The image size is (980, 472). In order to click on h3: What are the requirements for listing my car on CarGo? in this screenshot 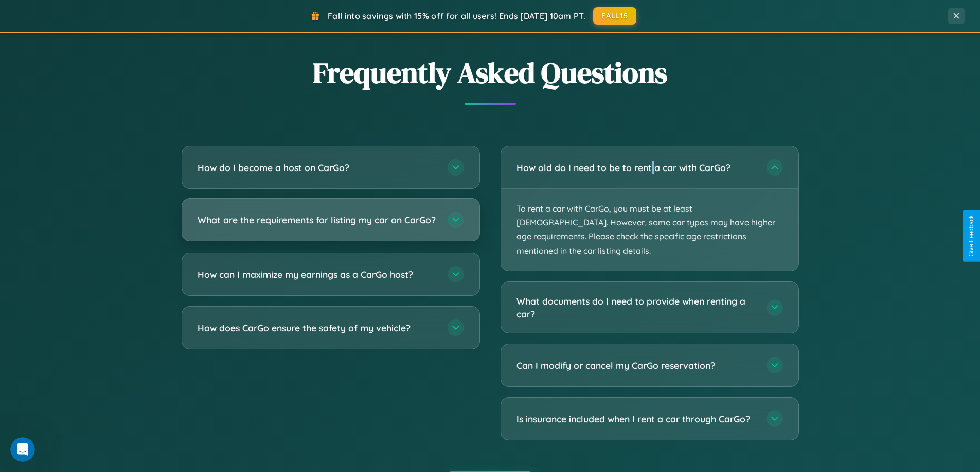, I will do `click(317, 220)`.